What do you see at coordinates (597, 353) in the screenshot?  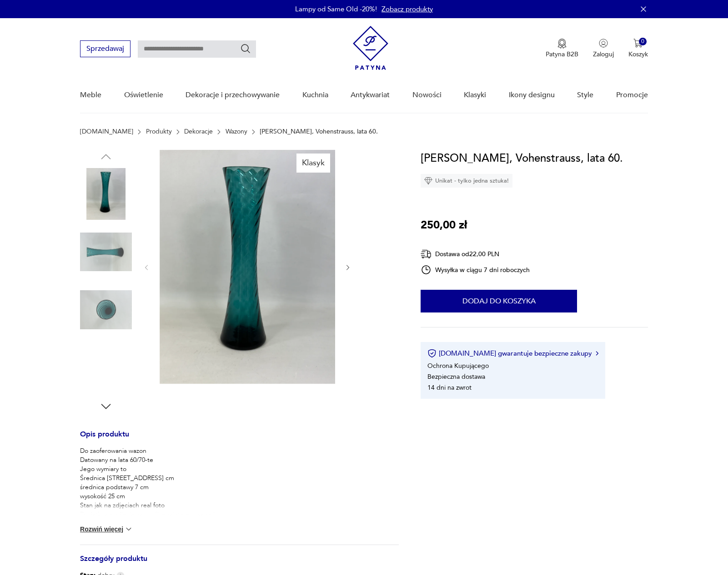 I see `img: Ikona strzałki w prawo` at bounding box center [597, 353].